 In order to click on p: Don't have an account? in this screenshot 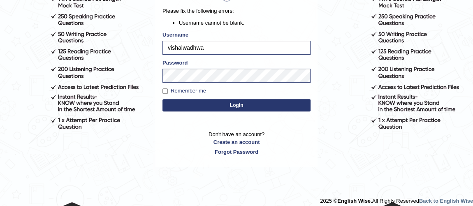, I will do `click(237, 143)`.